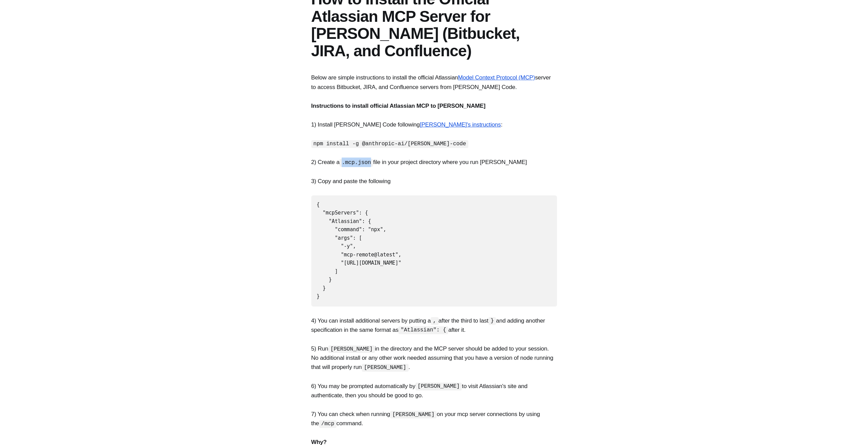 This screenshot has height=445, width=868. I want to click on p: 4) You can install additional servers by putting a after the third to last and adding another spe..., so click(434, 326).